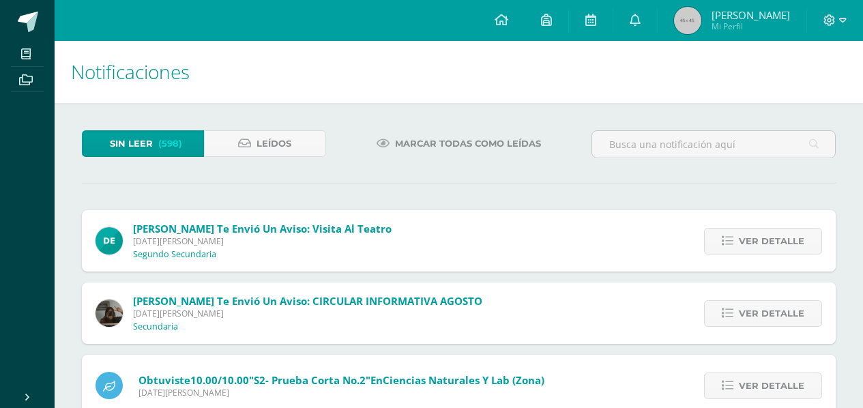  Describe the element at coordinates (463, 380) in the screenshot. I see `span: Ciencias Naturales y Lab (Zona)` at that location.